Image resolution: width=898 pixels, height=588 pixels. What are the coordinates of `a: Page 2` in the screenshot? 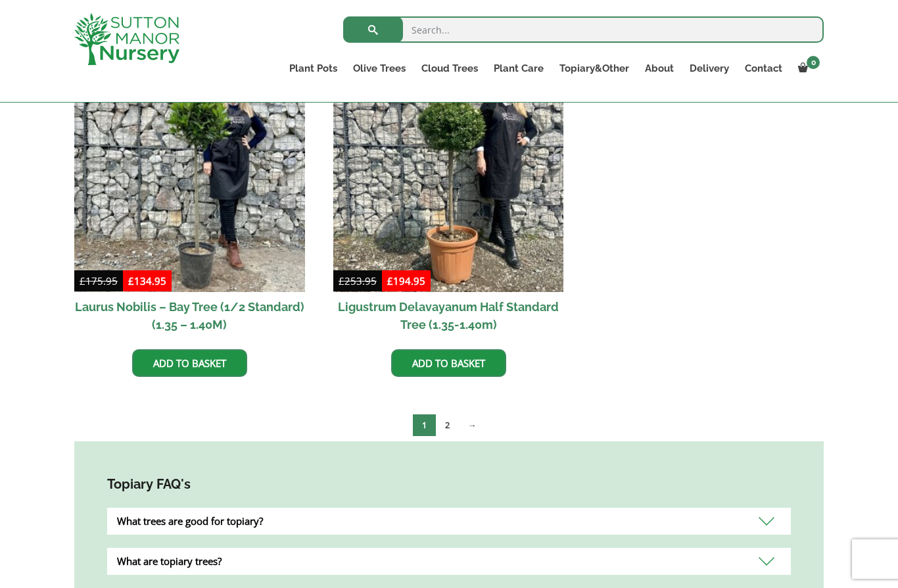 It's located at (447, 424).